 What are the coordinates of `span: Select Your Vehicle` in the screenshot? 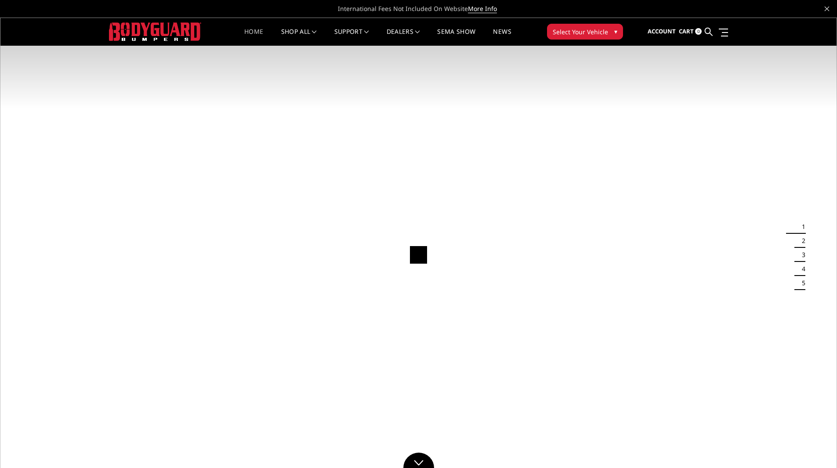 It's located at (581, 32).